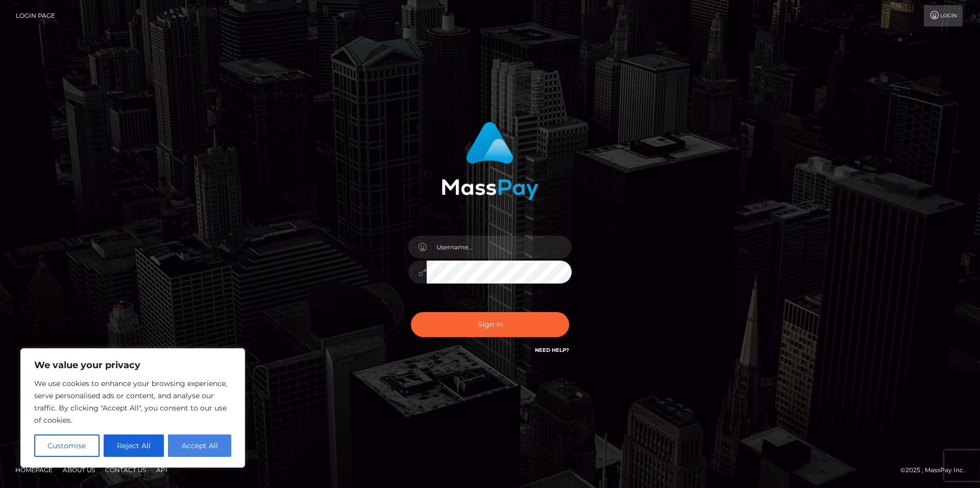 This screenshot has width=980, height=488. I want to click on a: Login Page, so click(35, 16).